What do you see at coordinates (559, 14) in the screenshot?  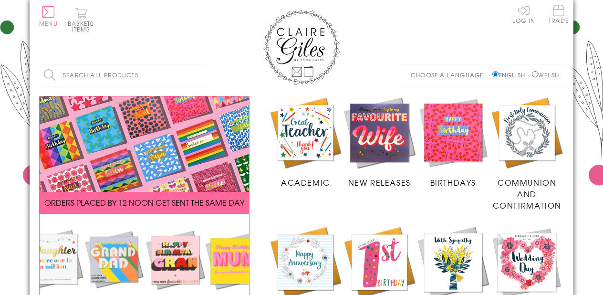 I see `span: Trade` at bounding box center [559, 14].